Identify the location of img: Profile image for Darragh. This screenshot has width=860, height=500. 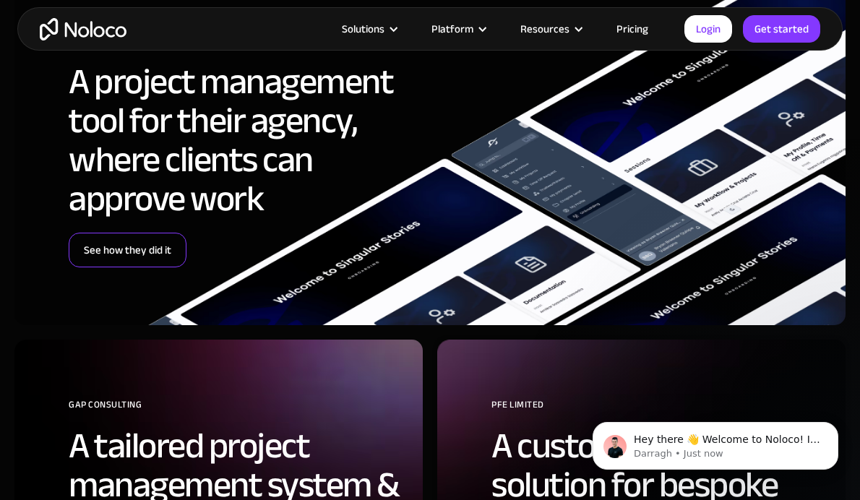
(44, 55).